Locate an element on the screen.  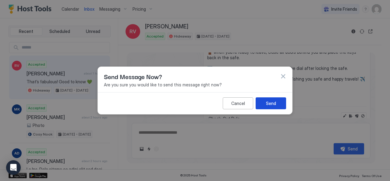
button: Cancel is located at coordinates (238, 103).